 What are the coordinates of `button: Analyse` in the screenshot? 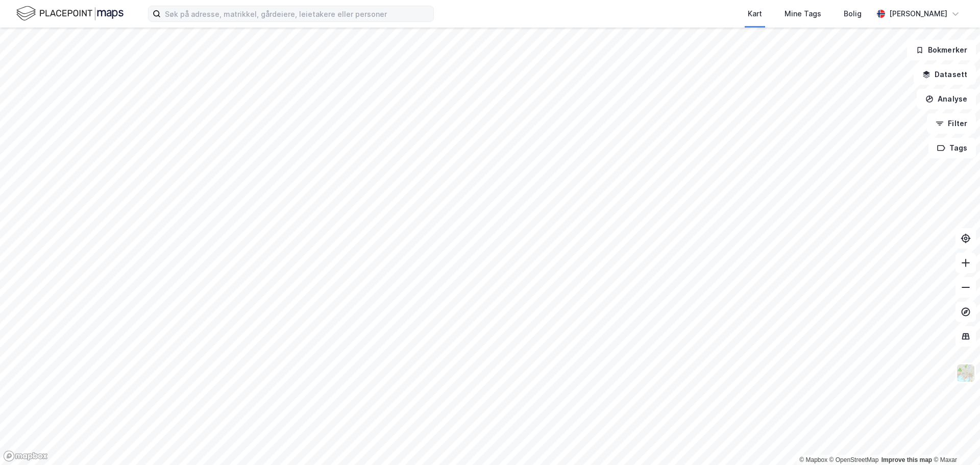 It's located at (946, 99).